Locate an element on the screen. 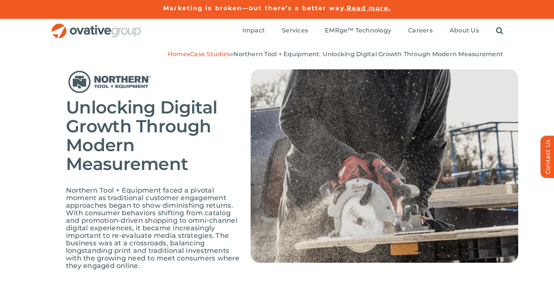  a: About Us is located at coordinates (464, 31).